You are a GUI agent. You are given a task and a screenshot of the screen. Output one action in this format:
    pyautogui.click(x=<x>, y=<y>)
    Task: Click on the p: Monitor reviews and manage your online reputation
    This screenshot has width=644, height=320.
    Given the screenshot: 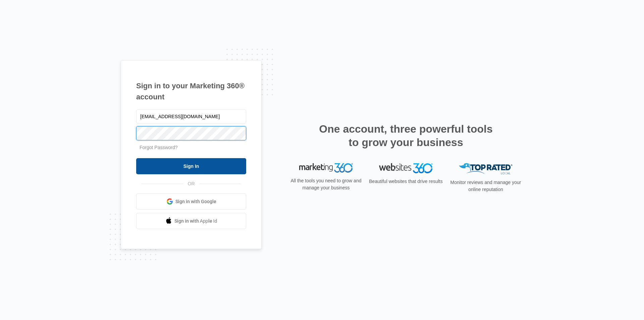 What is the action you would take?
    pyautogui.click(x=486, y=186)
    